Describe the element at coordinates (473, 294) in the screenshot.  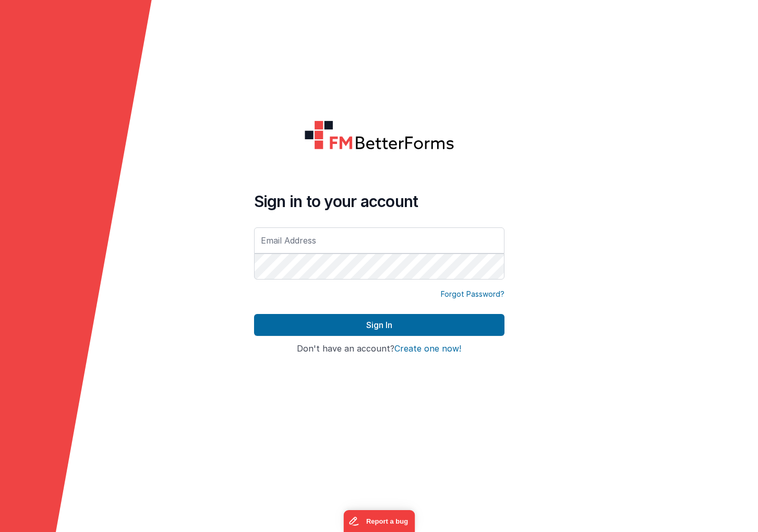
I see `a: Forgot Password?` at that location.